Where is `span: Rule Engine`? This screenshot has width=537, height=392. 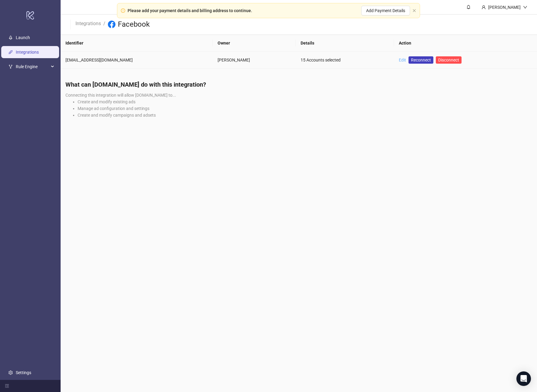 span: Rule Engine is located at coordinates (33, 67).